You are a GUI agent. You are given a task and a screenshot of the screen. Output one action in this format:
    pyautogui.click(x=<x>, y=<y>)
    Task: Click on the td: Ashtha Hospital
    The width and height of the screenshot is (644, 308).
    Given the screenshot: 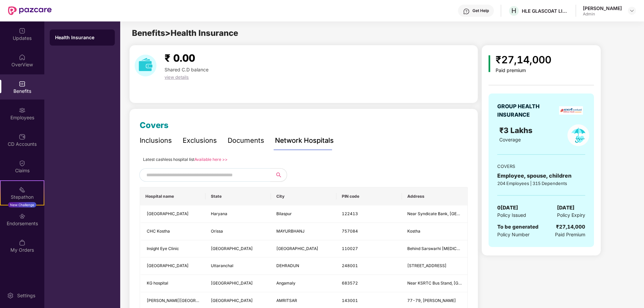 What is the action you would take?
    pyautogui.click(x=173, y=214)
    